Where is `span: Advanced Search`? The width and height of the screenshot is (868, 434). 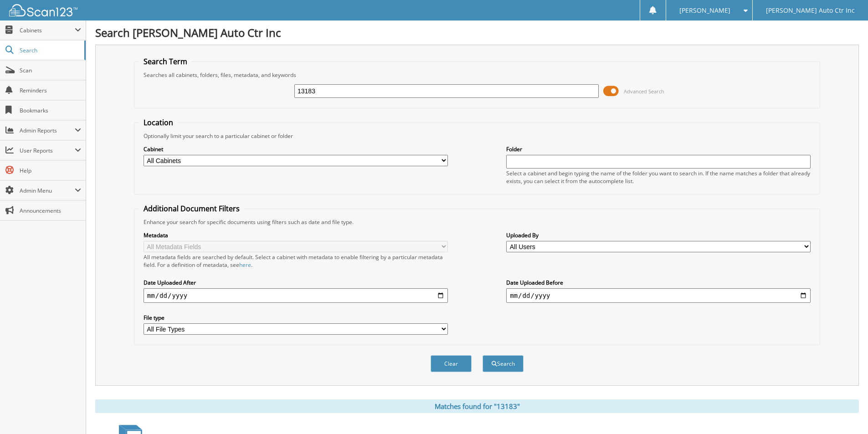 span: Advanced Search is located at coordinates (644, 91).